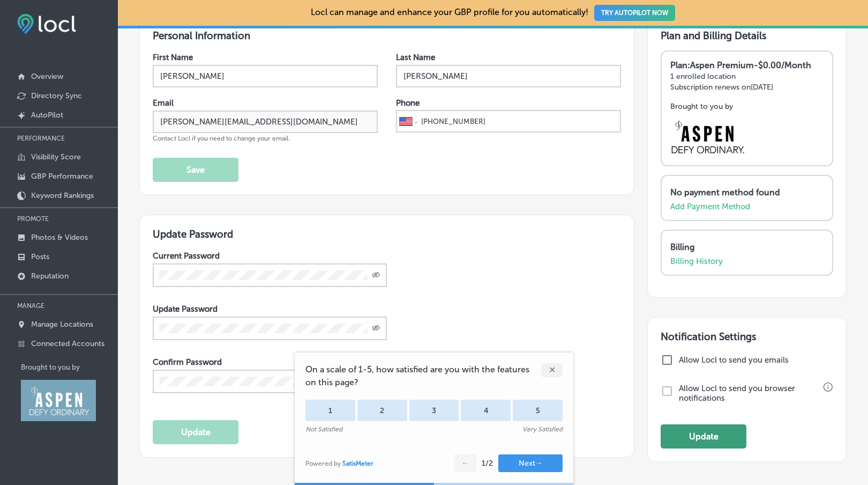  I want to click on label: Update Password, so click(185, 309).